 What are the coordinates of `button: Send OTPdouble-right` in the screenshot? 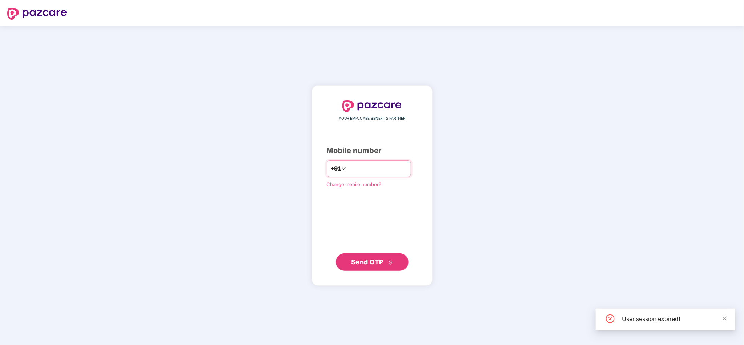 It's located at (372, 262).